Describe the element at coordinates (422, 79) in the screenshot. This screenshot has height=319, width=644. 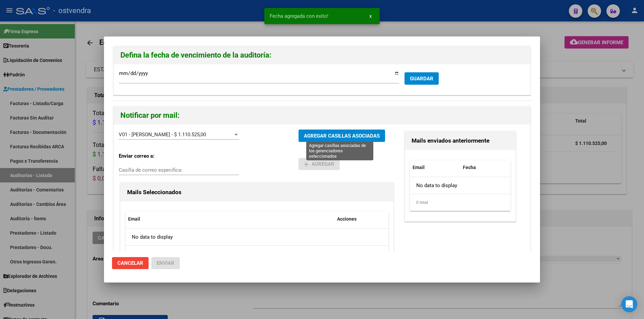
I see `button: GUARDAR` at that location.